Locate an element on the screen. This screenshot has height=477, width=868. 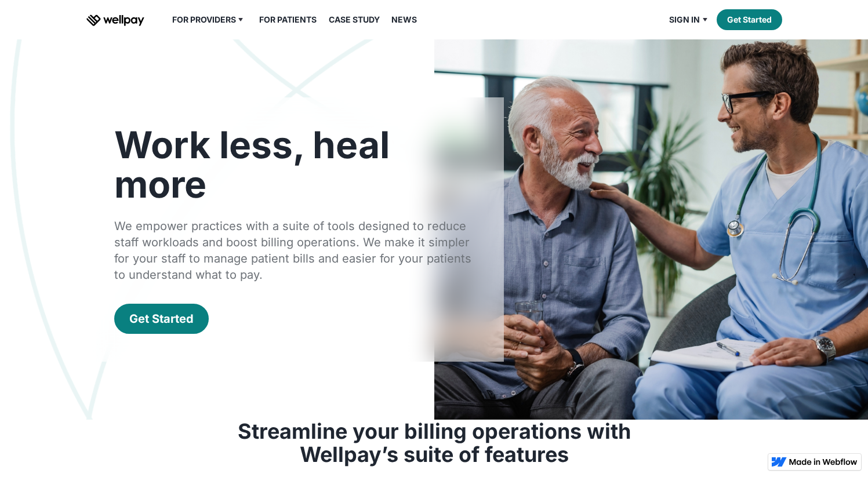
a: For Patients is located at coordinates (288, 19).